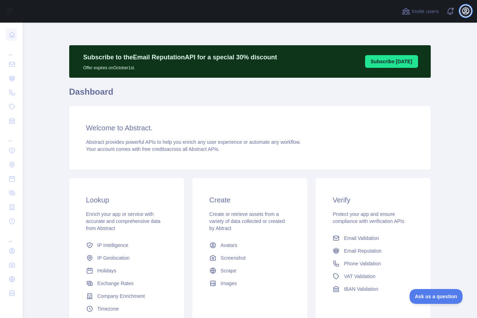 This screenshot has height=318, width=477. What do you see at coordinates (126, 309) in the screenshot?
I see `a: Timezone` at bounding box center [126, 309].